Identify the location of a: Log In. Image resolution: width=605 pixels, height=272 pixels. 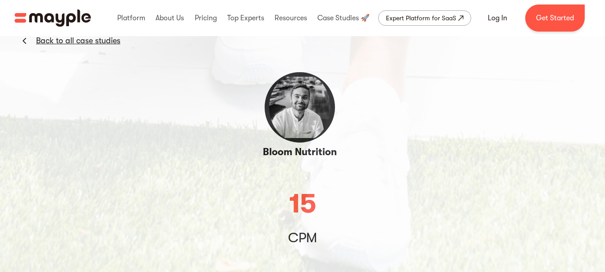
(497, 18).